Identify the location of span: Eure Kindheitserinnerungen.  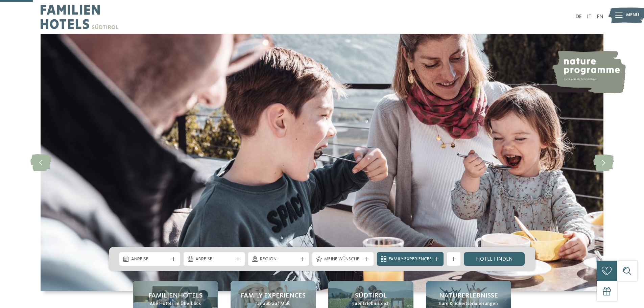
(469, 304).